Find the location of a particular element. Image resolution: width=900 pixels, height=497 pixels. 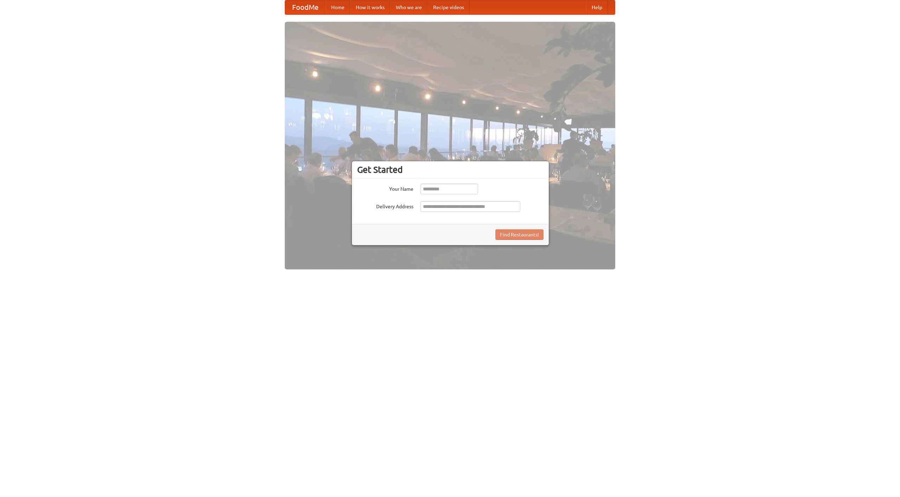

a: FoodMe is located at coordinates (305, 7).